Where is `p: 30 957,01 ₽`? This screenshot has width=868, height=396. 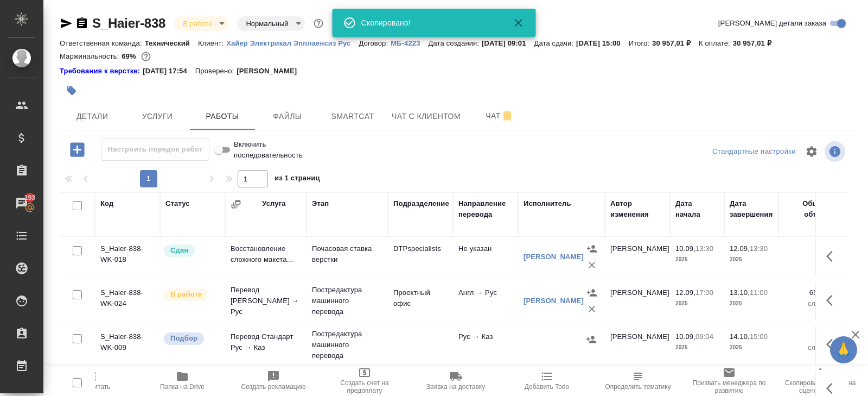 p: 30 957,01 ₽ is located at coordinates (676, 43).